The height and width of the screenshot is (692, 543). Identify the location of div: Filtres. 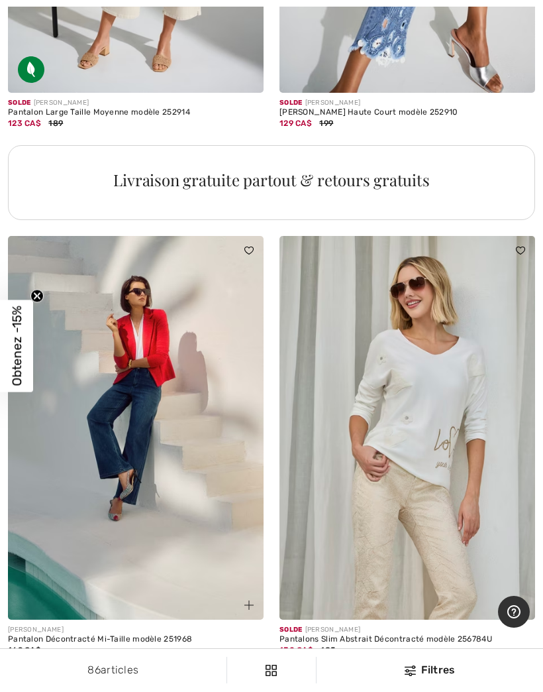
(430, 670).